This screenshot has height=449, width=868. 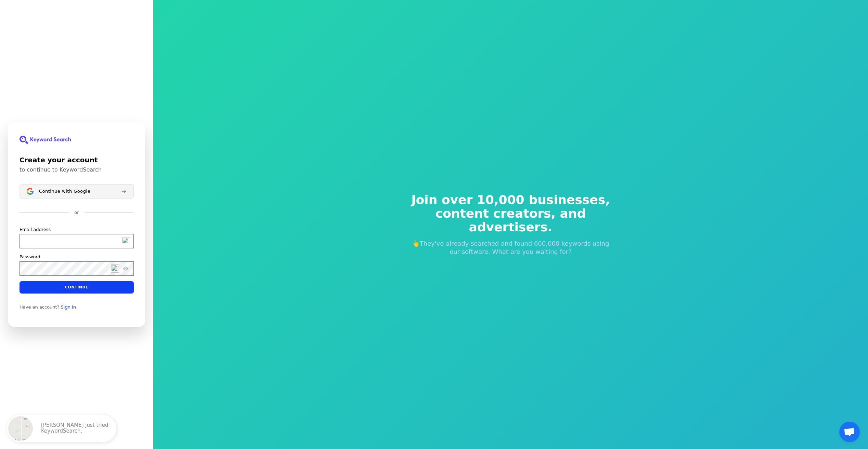 What do you see at coordinates (511, 248) in the screenshot?
I see `p: 👆They've already searched and found 600,000 keywords using our software. What are you waiting for?` at bounding box center [511, 248].